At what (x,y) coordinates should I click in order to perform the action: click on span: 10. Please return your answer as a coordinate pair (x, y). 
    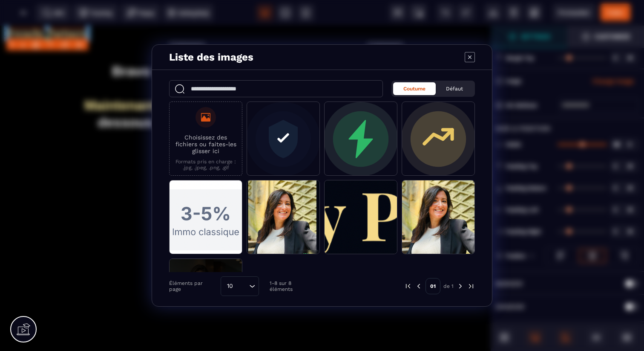
    Looking at the image, I should click on (230, 286).